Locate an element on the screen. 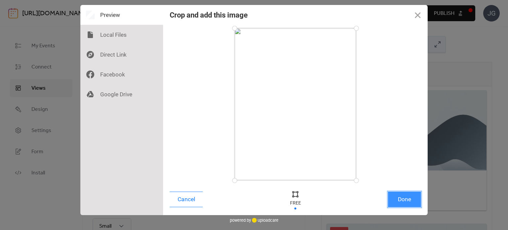 This screenshot has width=508, height=230. div: Google Drive is located at coordinates (122, 94).